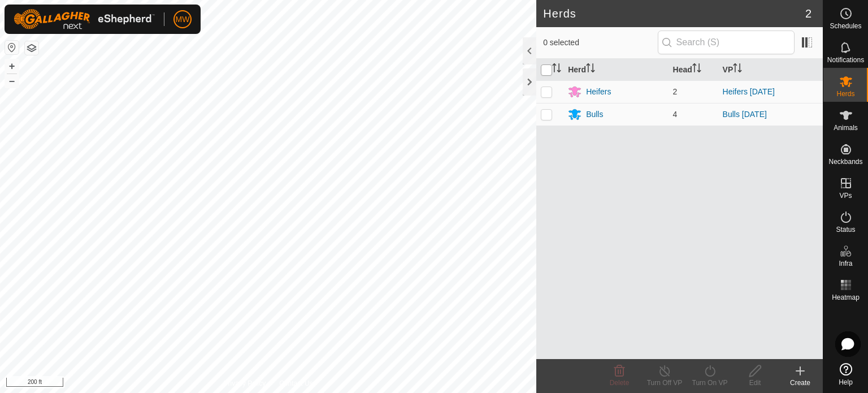 The width and height of the screenshot is (868, 393). Describe the element at coordinates (845, 94) in the screenshot. I see `span: Herds` at that location.